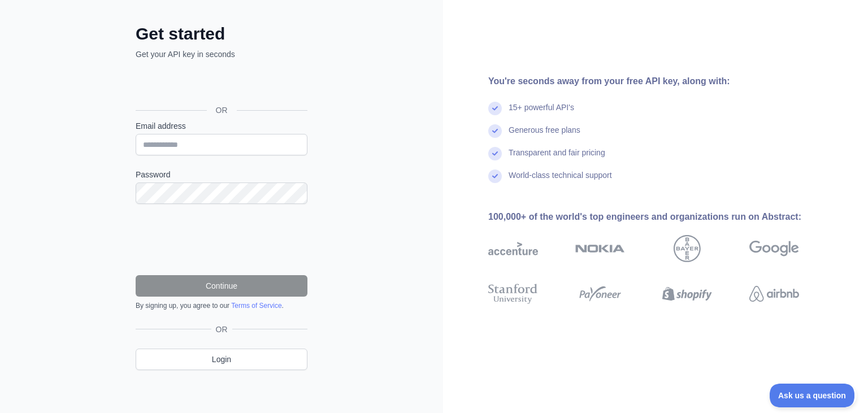 The height and width of the screenshot is (413, 868). What do you see at coordinates (560, 180) in the screenshot?
I see `div: World-class technical support` at bounding box center [560, 180].